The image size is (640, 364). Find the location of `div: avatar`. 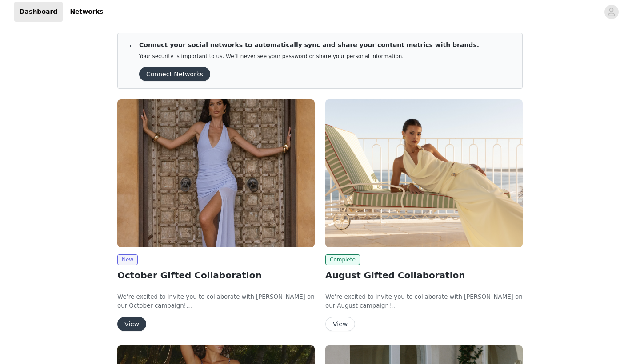

div: avatar is located at coordinates (611, 12).